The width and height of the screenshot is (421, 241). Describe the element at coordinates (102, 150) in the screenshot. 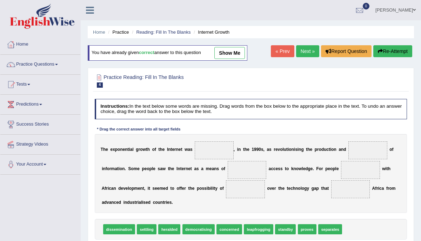

I see `b: T` at that location.